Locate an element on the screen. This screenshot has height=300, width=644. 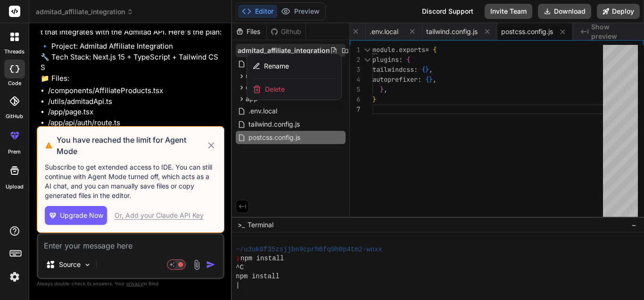
img: settings is located at coordinates (15, 277).